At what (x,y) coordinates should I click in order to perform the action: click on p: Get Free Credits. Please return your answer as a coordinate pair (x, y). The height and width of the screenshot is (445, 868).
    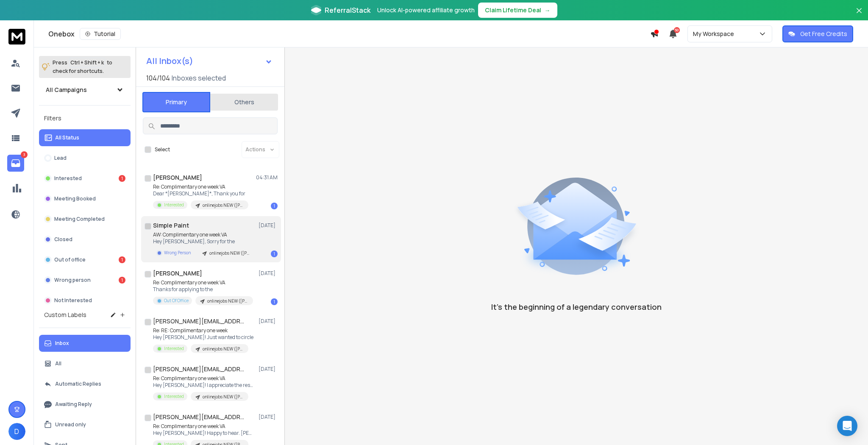
    Looking at the image, I should click on (824, 34).